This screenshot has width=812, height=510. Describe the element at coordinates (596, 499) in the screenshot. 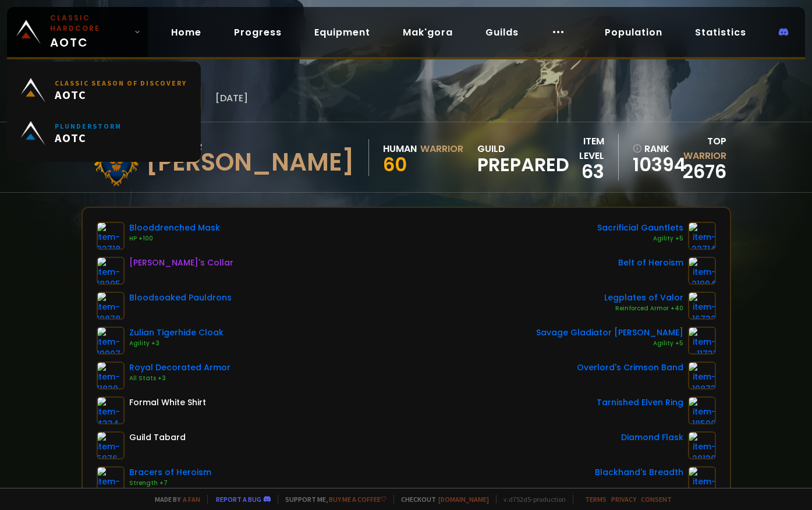

I see `a: Terms` at that location.